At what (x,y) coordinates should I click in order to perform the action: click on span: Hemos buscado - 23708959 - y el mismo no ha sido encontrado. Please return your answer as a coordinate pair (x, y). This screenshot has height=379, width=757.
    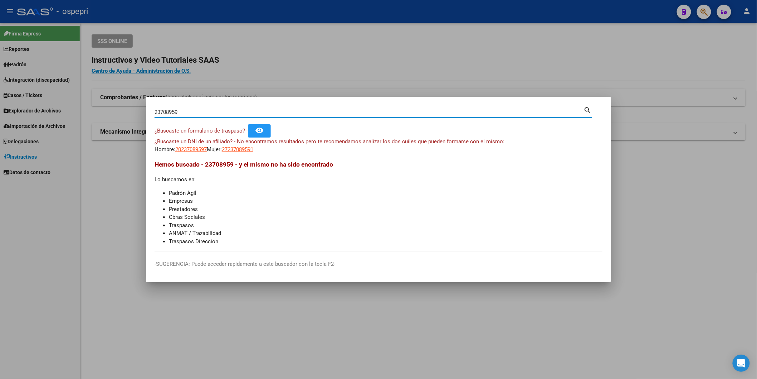
    Looking at the image, I should click on (244, 164).